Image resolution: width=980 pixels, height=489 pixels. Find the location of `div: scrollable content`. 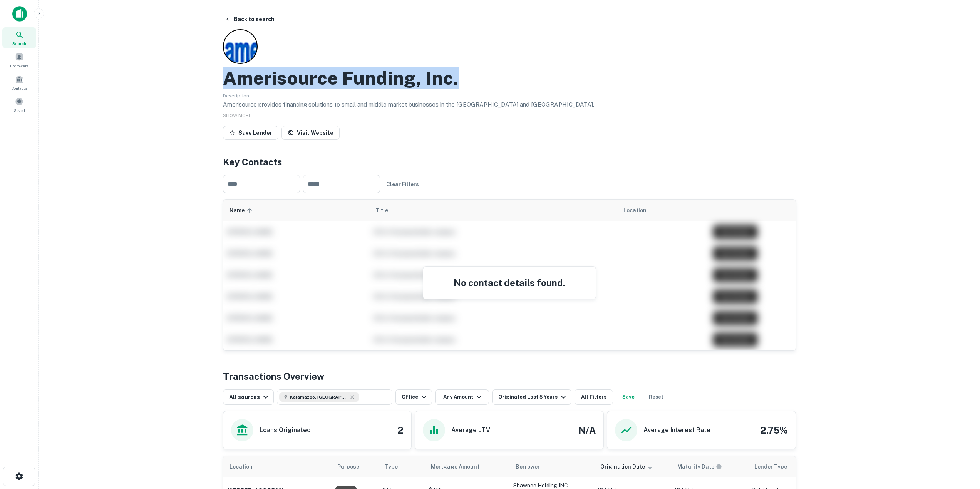

div: scrollable content is located at coordinates (509, 275).